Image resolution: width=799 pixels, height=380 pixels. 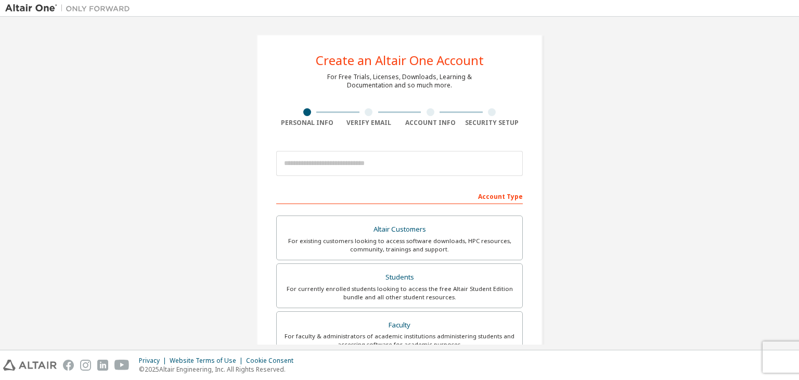 I want to click on div: Security Setup, so click(x=492, y=123).